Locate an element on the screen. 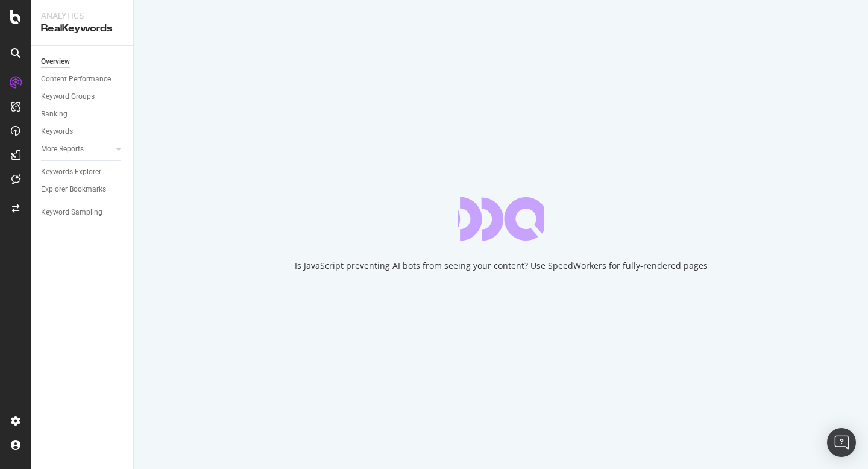  div: Keyword Groups is located at coordinates (67, 97).